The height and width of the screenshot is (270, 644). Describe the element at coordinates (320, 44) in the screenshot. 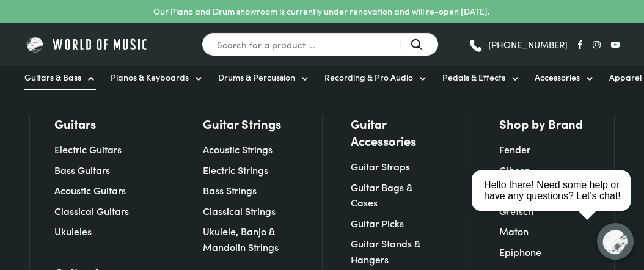

I see `input: Search for a product ...` at that location.